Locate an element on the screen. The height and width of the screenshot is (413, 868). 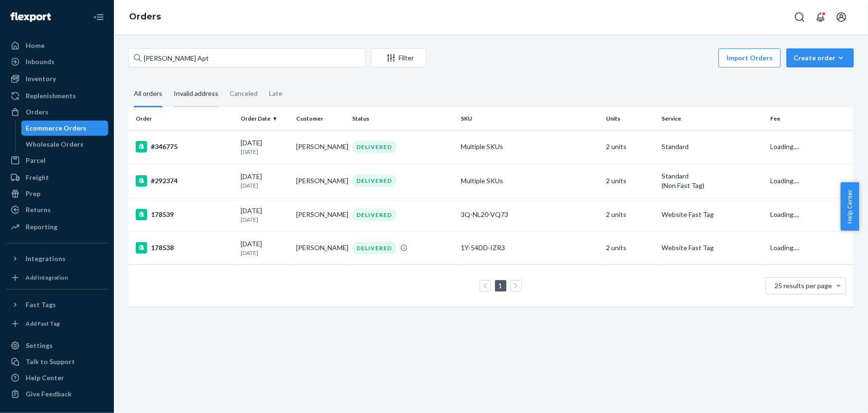
th: Order Date is located at coordinates (264, 118).